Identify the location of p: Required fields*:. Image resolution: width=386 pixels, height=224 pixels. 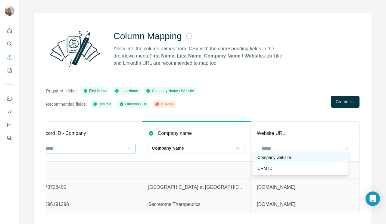
(61, 91).